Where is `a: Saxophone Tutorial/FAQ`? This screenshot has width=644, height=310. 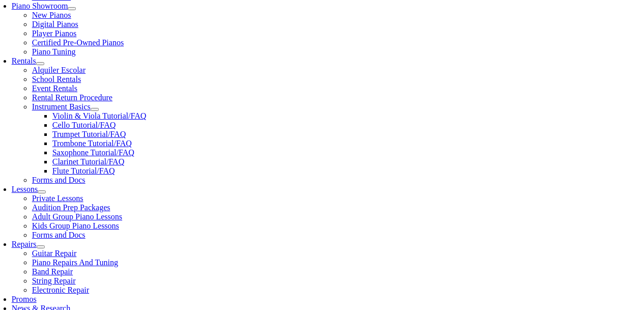 a: Saxophone Tutorial/FAQ is located at coordinates (93, 152).